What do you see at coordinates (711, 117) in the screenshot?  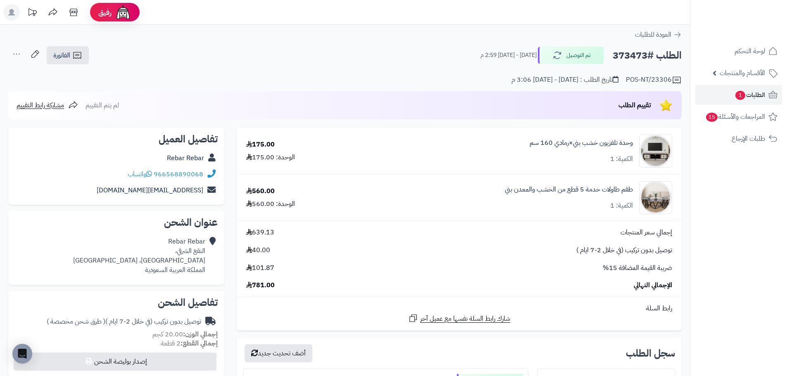 I see `span: 15` at bounding box center [711, 117].